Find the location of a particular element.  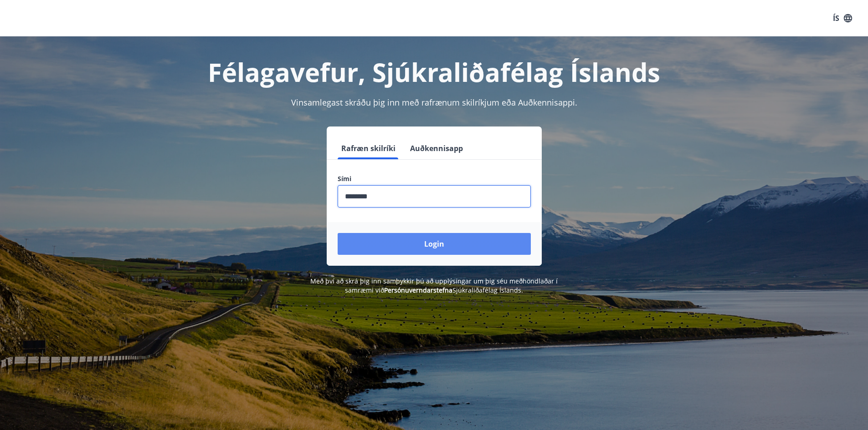

h1: Félagavefur, Sjúkraliðafélag Íslands is located at coordinates (434, 72).